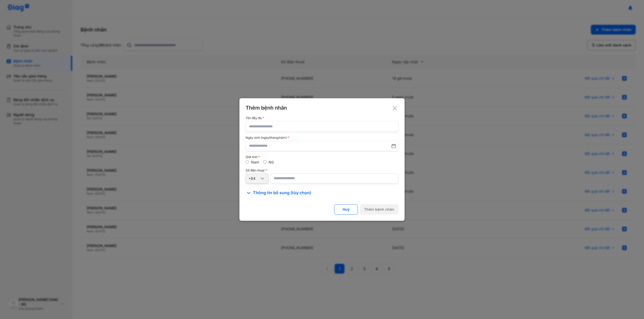 The width and height of the screenshot is (644, 319). What do you see at coordinates (322, 118) in the screenshot?
I see `div: Tên đầy đủ` at bounding box center [322, 118].